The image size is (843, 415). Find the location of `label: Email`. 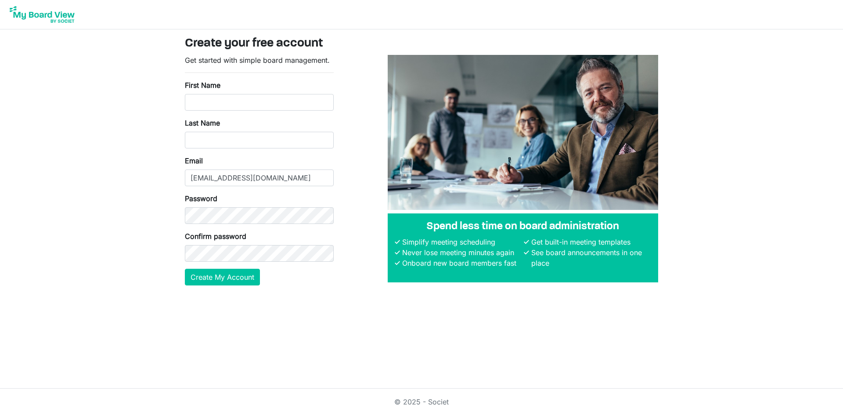

label: Email is located at coordinates (194, 161).